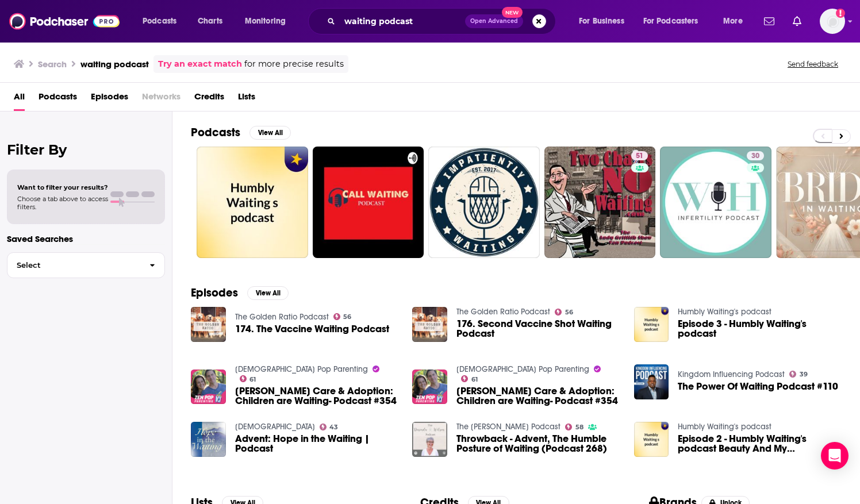 Image resolution: width=860 pixels, height=504 pixels. I want to click on h2: Filter By, so click(86, 149).